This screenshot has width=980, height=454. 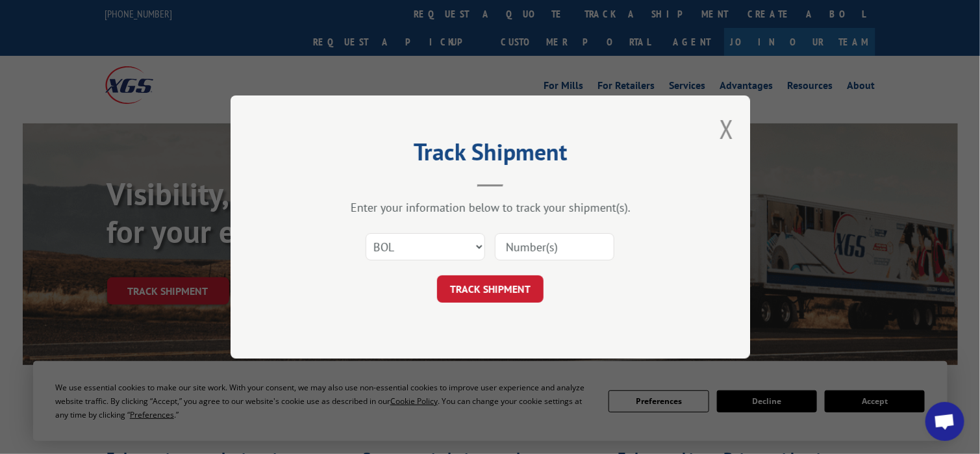 What do you see at coordinates (944, 421) in the screenshot?
I see `div: Open chat` at bounding box center [944, 421].